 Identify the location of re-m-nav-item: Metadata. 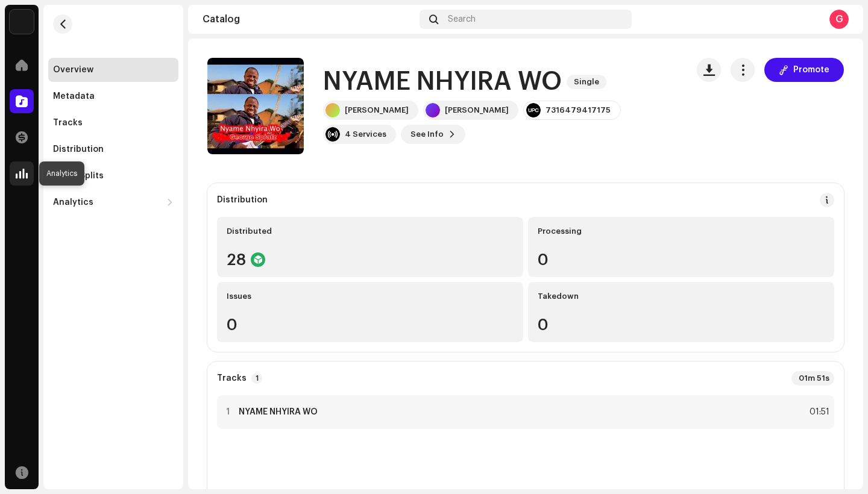
(114, 96).